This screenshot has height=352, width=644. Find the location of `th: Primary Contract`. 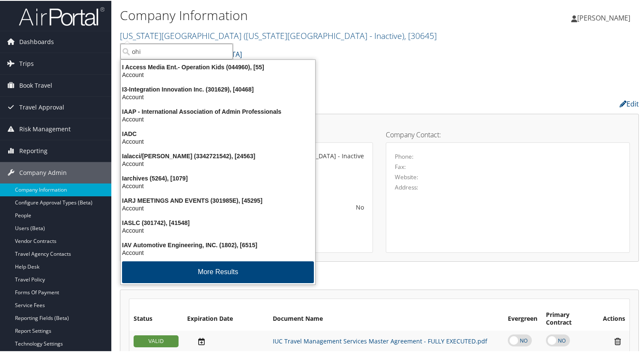

th: Primary Contract is located at coordinates (569, 318).